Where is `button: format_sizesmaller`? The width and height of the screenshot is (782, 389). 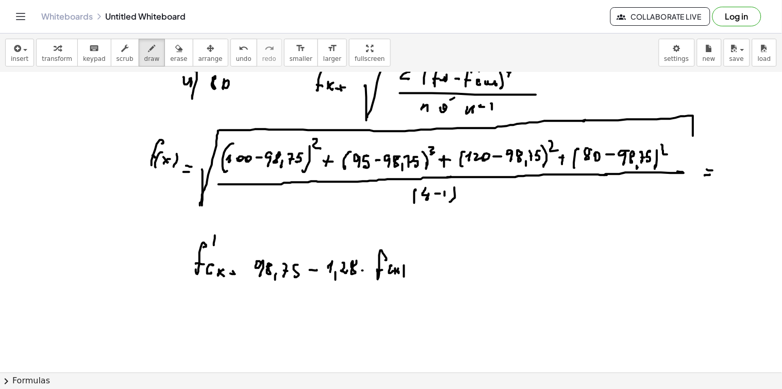
button: format_sizesmaller is located at coordinates (301, 53).